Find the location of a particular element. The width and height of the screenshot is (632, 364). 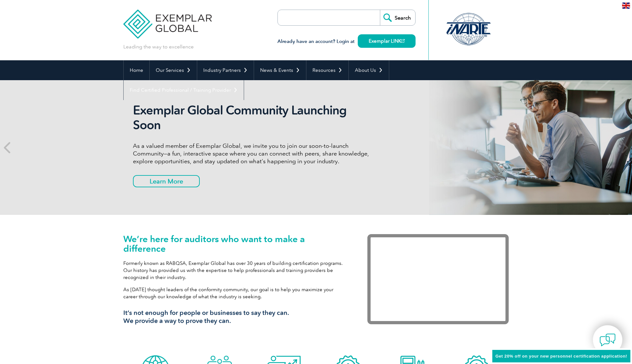

a: News & Events is located at coordinates (280, 71).